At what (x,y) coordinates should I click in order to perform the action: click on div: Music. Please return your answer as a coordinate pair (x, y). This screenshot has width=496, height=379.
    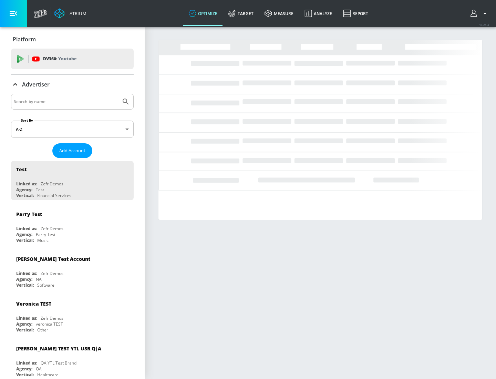
    Looking at the image, I should click on (43, 240).